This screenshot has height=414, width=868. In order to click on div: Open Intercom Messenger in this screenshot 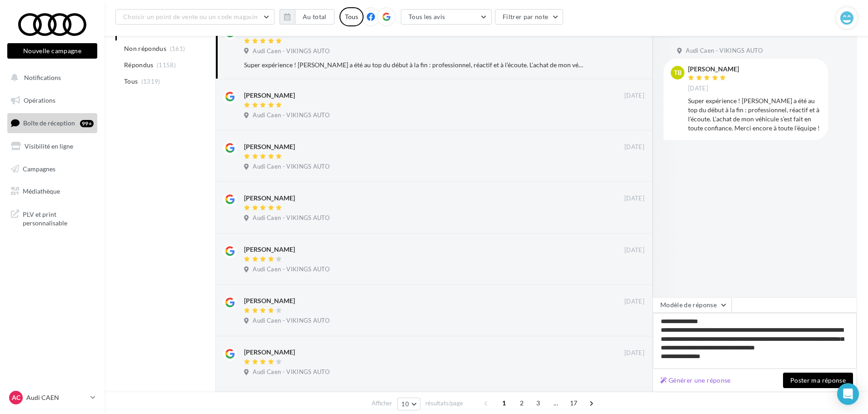, I will do `click(849, 394)`.